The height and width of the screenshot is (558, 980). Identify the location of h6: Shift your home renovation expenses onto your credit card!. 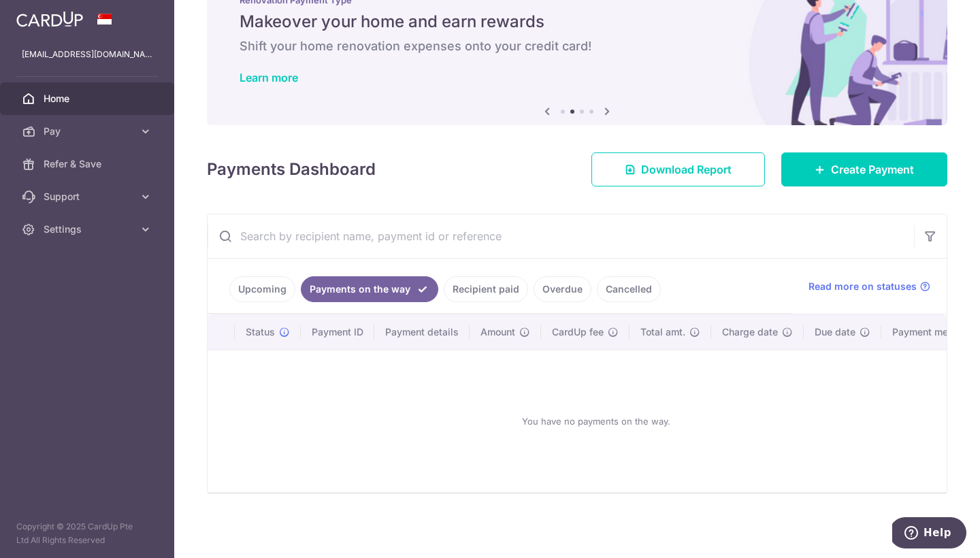
(577, 46).